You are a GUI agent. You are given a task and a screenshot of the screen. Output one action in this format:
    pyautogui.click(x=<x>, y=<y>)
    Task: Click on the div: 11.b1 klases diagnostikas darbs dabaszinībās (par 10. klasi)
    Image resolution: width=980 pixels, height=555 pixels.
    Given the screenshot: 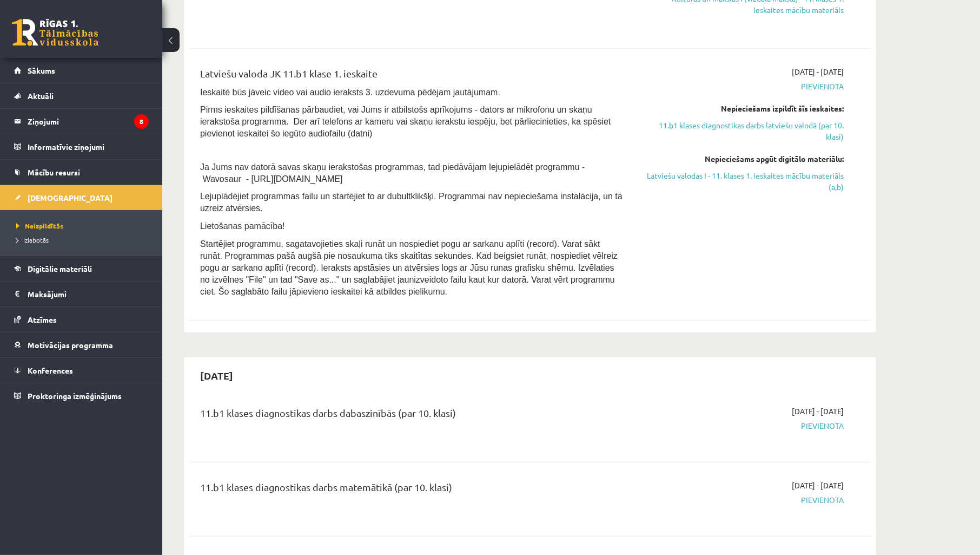 What is the action you would take?
    pyautogui.click(x=412, y=415)
    